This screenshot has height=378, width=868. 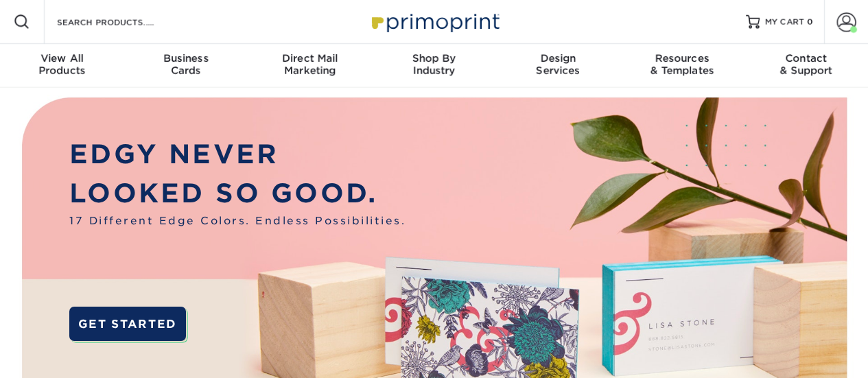 I want to click on span: Contact, so click(x=806, y=59).